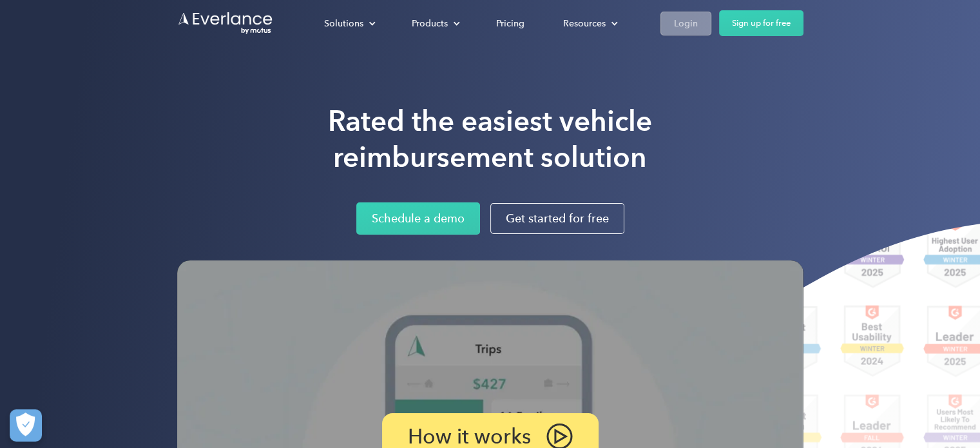  I want to click on a: Login, so click(685, 23).